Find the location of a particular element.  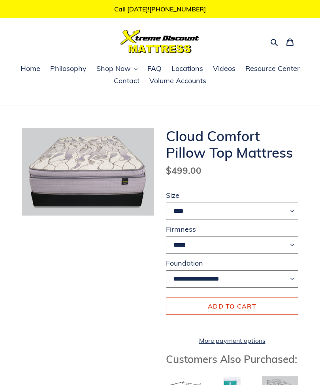

a: Volume Accounts is located at coordinates (178, 81).